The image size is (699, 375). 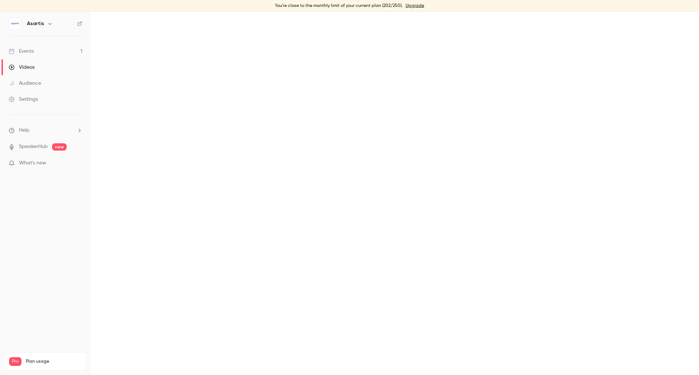 What do you see at coordinates (35, 24) in the screenshot?
I see `h6: Asartis` at bounding box center [35, 24].